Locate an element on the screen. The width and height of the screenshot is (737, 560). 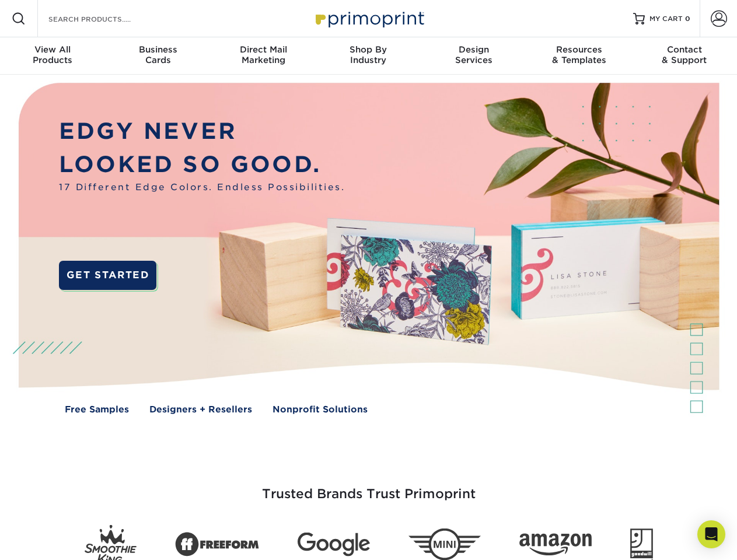
a: Designers + Resellers is located at coordinates (201, 410).